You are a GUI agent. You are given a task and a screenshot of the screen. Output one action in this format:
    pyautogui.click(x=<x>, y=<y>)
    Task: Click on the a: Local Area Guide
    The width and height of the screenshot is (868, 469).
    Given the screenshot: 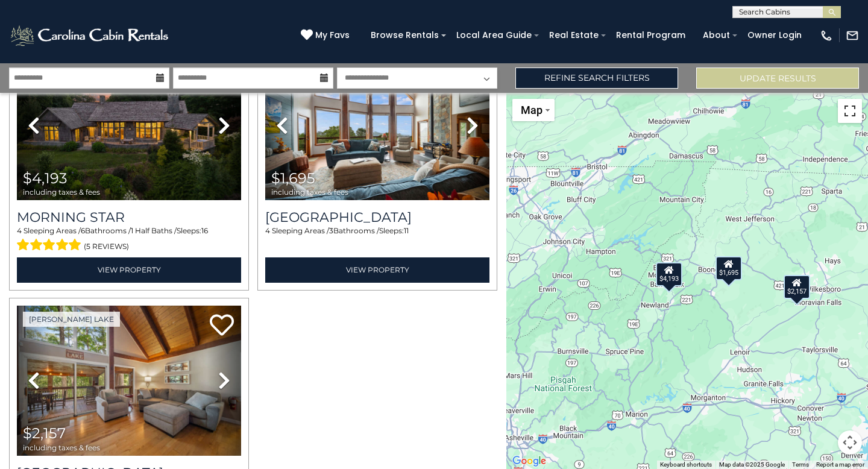 What is the action you would take?
    pyautogui.click(x=494, y=35)
    